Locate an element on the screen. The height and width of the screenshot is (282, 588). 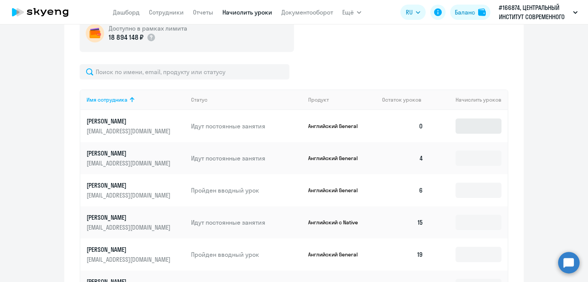
p: #166874, ЦЕНТРАЛЬНЫЙ ИНСТИТУТ СОВРЕМЕННОГО ПРОЕКТИРОВАНИЯ, ООО is located at coordinates (534, 12).